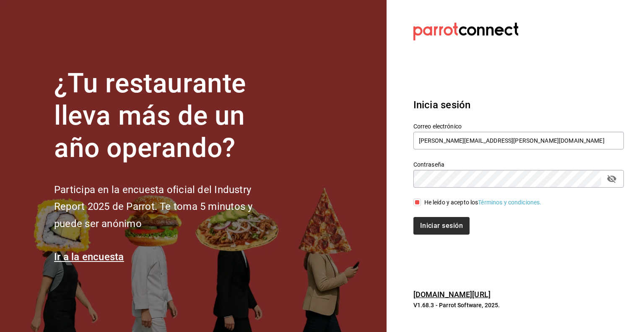 The height and width of the screenshot is (332, 644). I want to click on h2: Participa en la encuesta oficial del Industry Report 2025 de Parrot. Te toma 5 minutos y puede se..., so click(167, 207).